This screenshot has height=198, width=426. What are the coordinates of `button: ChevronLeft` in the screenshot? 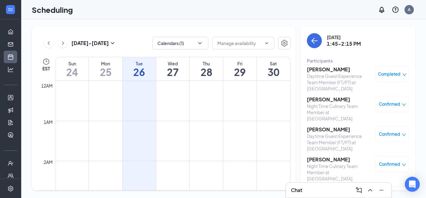 It's located at (49, 43).